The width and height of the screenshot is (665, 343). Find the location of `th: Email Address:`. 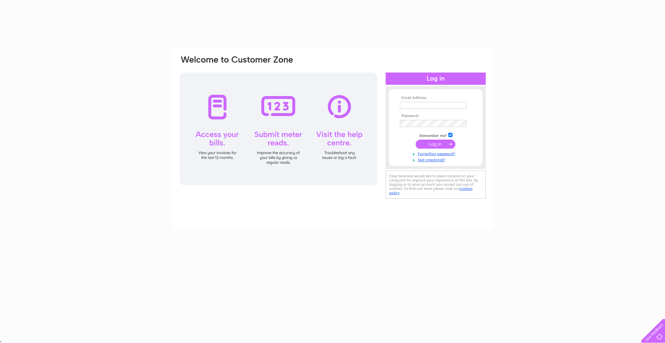

th: Email Address: is located at coordinates (435, 98).